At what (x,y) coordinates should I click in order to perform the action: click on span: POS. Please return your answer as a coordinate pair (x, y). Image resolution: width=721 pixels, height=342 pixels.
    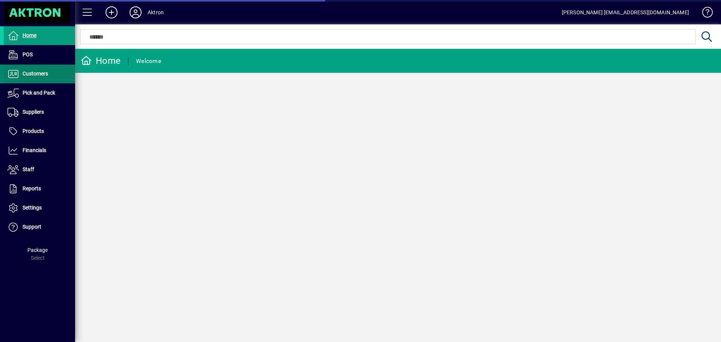
    Looking at the image, I should click on (27, 54).